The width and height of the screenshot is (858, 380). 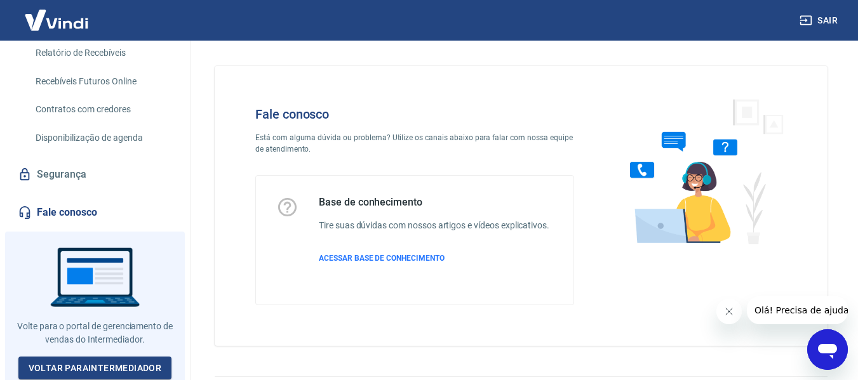 What do you see at coordinates (102, 109) in the screenshot?
I see `a: Contratos com credores` at bounding box center [102, 109].